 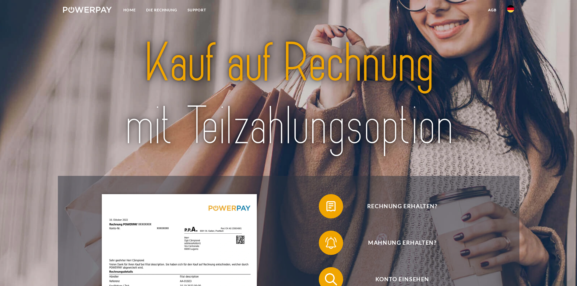 I want to click on img: logo-powerpay-white.svg, so click(x=87, y=10).